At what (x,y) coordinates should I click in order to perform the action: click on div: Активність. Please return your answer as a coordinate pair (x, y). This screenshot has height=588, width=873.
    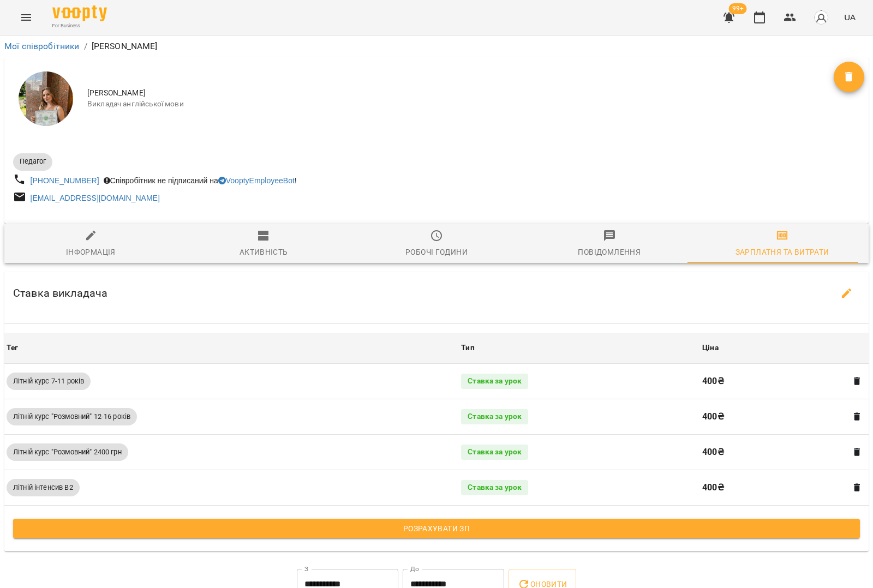
    Looking at the image, I should click on (264, 252).